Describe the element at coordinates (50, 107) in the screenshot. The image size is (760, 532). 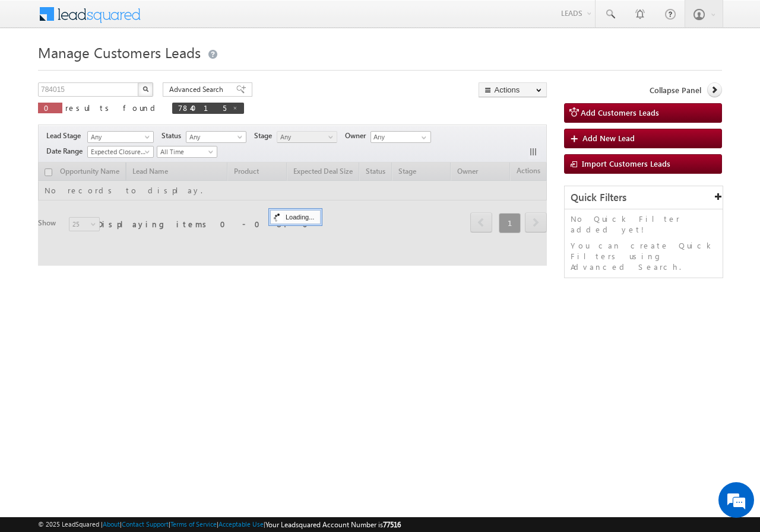
I see `span: 0` at that location.